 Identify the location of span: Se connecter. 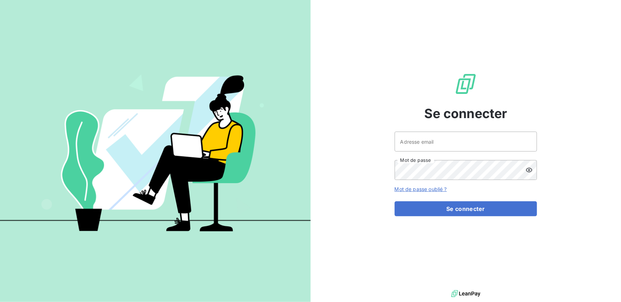
(466, 114).